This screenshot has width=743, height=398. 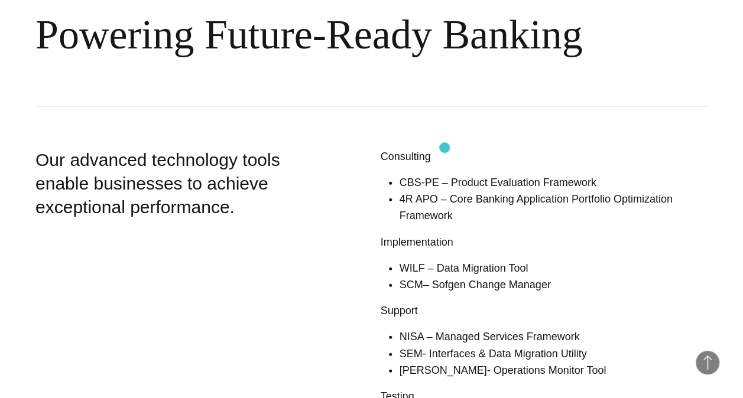 What do you see at coordinates (553, 354) in the screenshot?
I see `li: SEM- Interfaces & Data Migration Utility` at bounding box center [553, 354].